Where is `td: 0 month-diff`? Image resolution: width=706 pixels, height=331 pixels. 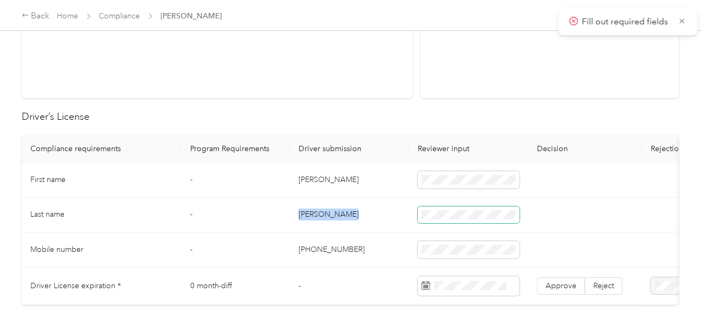 td: 0 month-diff is located at coordinates (236, 286).